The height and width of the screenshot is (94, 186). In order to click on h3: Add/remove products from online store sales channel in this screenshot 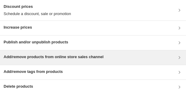, I will do `click(53, 57)`.